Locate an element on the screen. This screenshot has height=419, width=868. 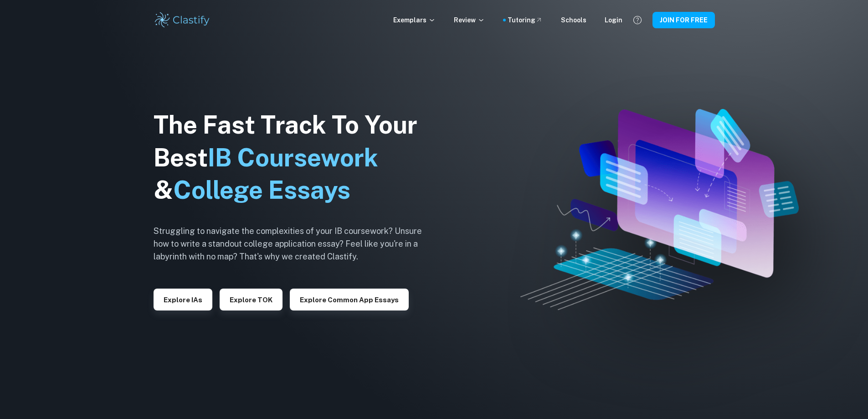
img: Clastify hero is located at coordinates (660, 209).